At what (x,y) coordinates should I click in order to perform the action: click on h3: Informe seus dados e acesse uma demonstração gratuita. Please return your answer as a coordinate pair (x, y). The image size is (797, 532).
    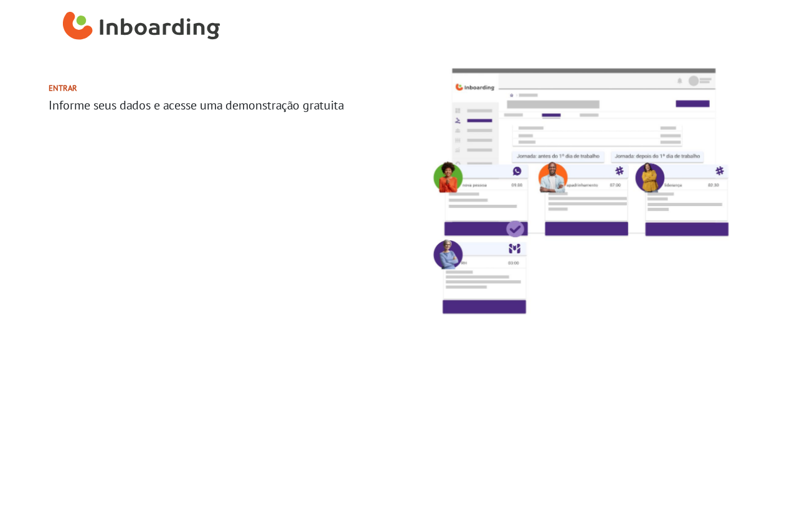
    Looking at the image, I should click on (221, 105).